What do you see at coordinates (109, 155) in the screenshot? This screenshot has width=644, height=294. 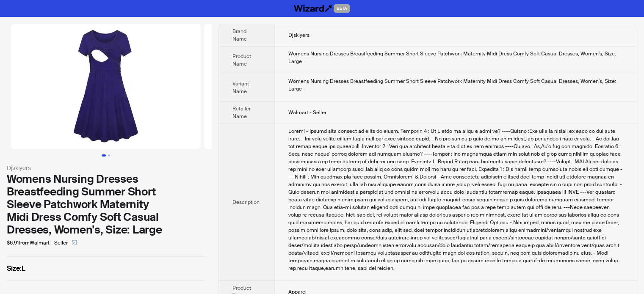 I see `button: Go to slide 2` at bounding box center [109, 155].